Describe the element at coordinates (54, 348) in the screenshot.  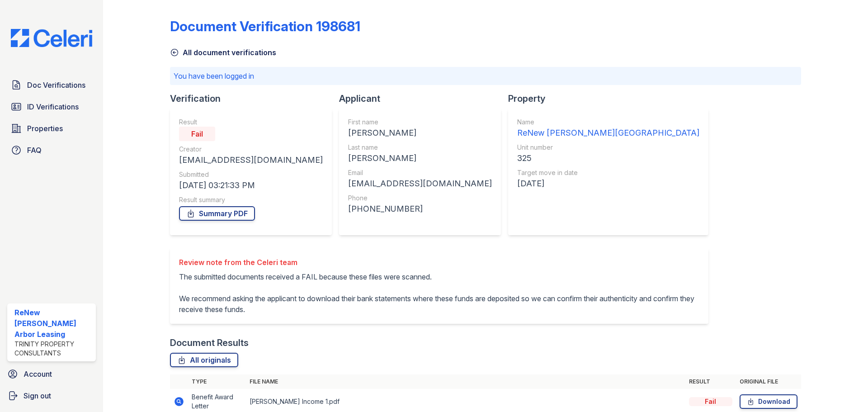
I see `div: Trinity Property Consultants` at that location.